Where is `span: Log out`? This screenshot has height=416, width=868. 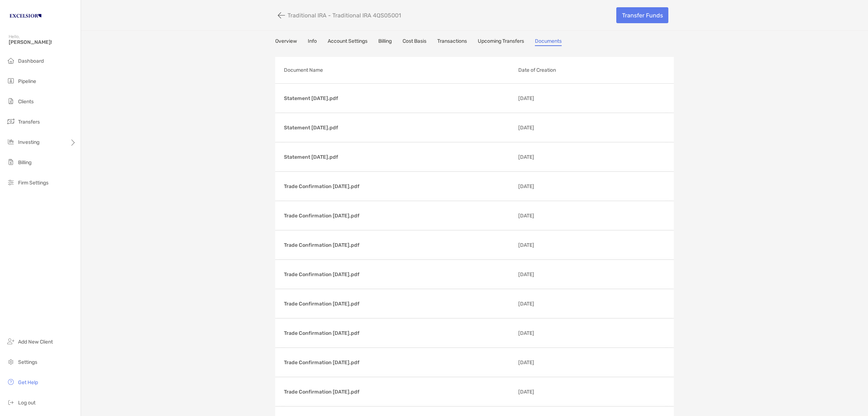
span: Log out is located at coordinates (27, 402).